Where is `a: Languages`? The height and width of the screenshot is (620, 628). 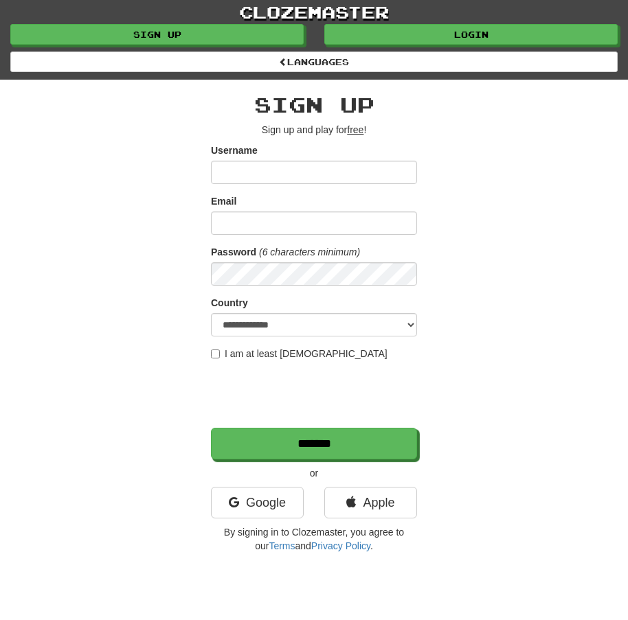 a: Languages is located at coordinates (314, 62).